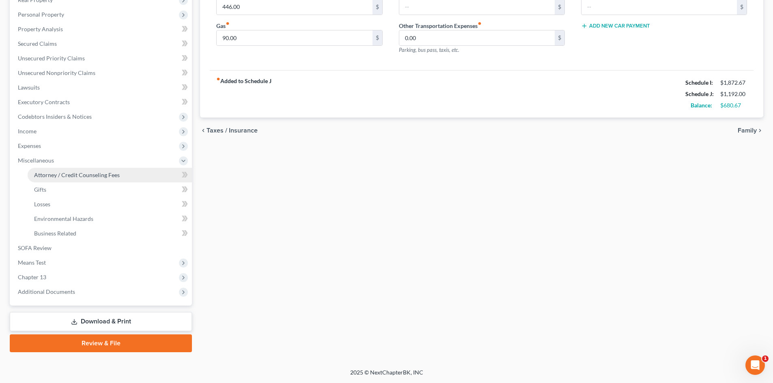 The height and width of the screenshot is (383, 773). Describe the element at coordinates (27, 131) in the screenshot. I see `span: Income` at that location.